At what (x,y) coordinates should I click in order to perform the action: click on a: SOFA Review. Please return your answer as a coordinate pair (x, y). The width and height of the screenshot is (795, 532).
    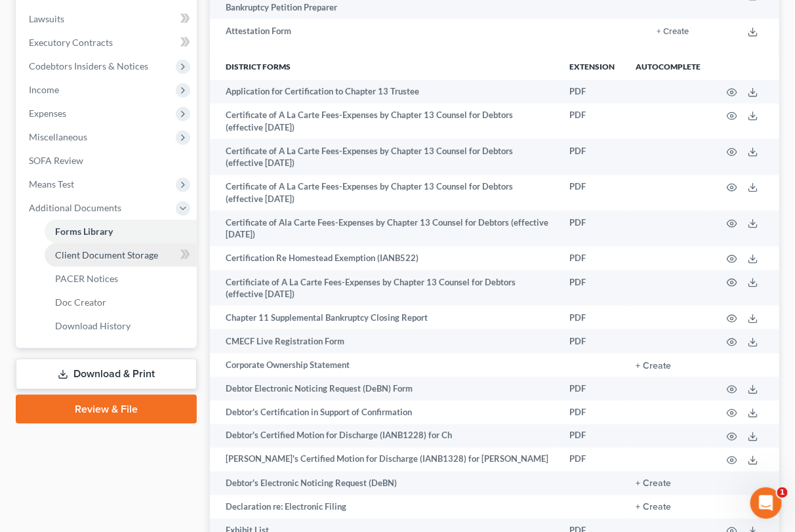
    Looking at the image, I should click on (107, 160).